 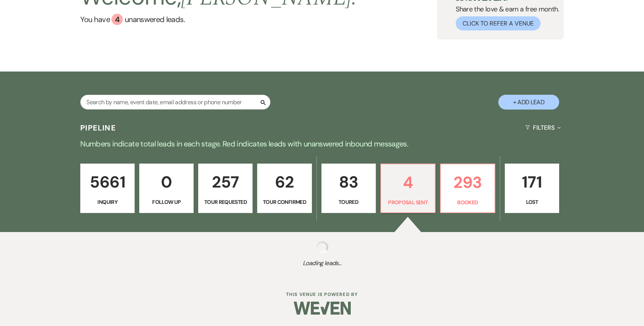 I want to click on p: 293, so click(x=468, y=182).